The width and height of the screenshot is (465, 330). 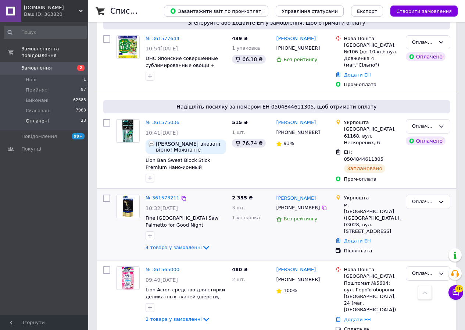 I want to click on a: 4 товара у замовленні, so click(x=178, y=247).